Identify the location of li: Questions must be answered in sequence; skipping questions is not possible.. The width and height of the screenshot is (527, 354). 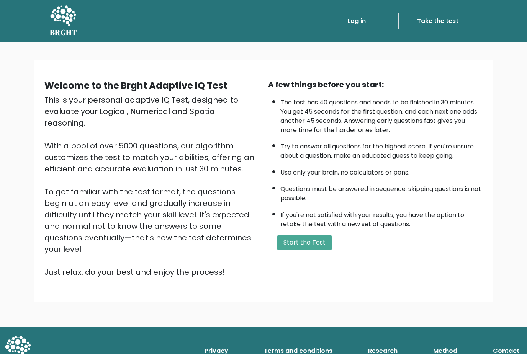
(381, 192).